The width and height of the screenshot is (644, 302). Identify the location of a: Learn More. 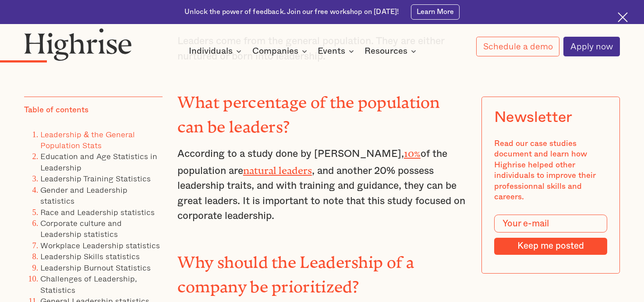
(435, 12).